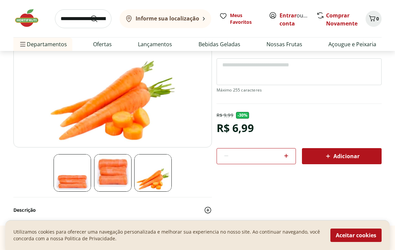 This screenshot has height=250, width=395. Describe the element at coordinates (285, 44) in the screenshot. I see `a: Nossas Frutas` at that location.